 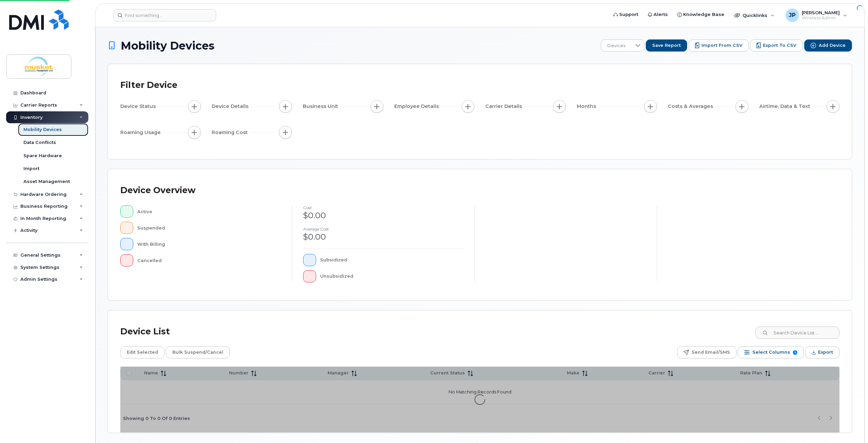 What do you see at coordinates (795, 352) in the screenshot?
I see `span: 9` at bounding box center [795, 352].